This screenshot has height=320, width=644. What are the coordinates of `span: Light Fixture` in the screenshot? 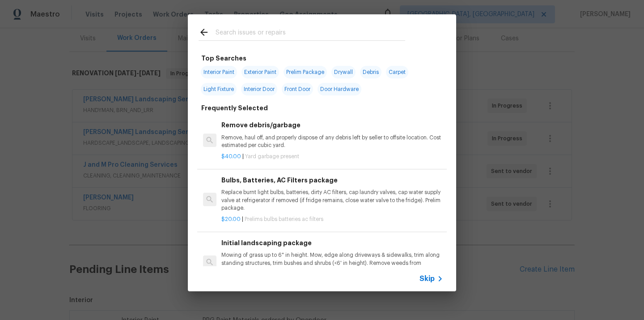 It's located at (219, 89).